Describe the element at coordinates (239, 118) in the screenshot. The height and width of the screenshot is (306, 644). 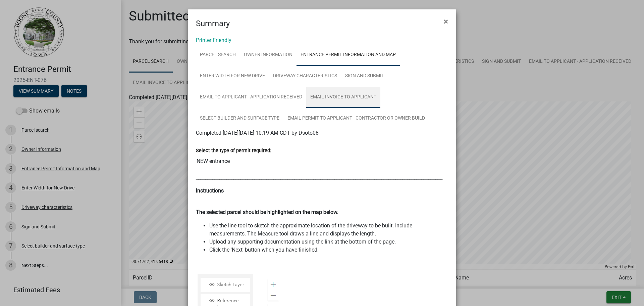
I see `a: Select builder and surface type` at that location.